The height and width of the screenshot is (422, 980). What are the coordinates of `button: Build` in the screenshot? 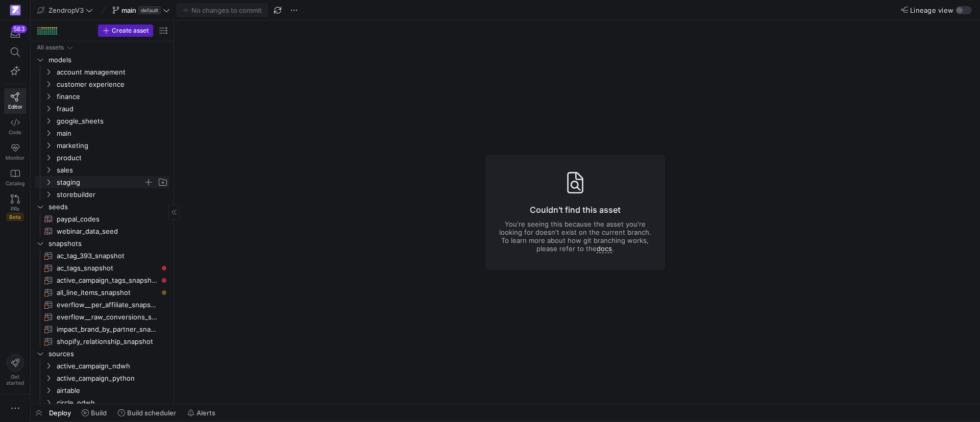 It's located at (94, 413).